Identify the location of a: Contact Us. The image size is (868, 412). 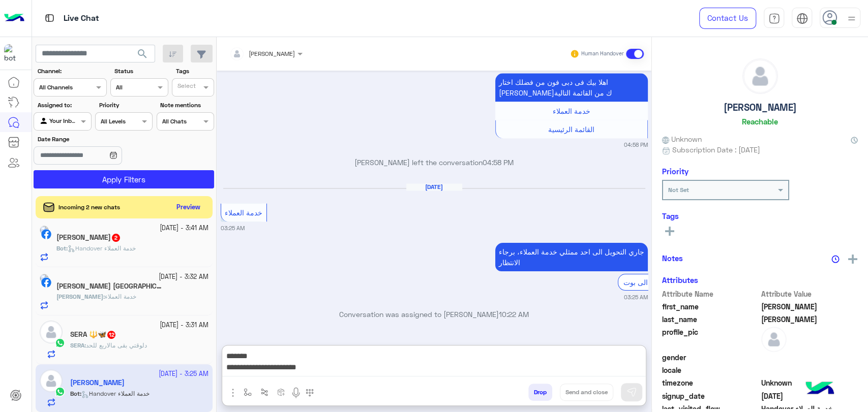
(728, 18).